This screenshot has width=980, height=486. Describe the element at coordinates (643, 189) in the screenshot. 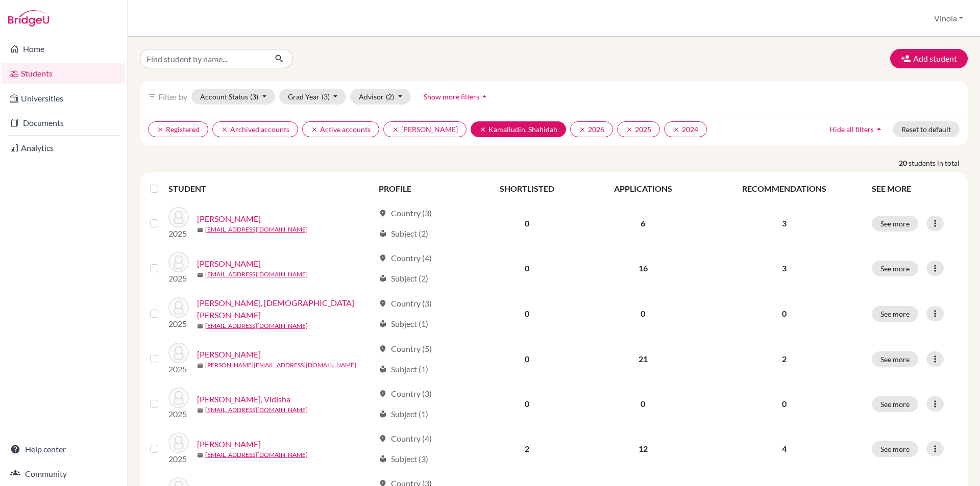

I see `th: APPLICATIONS` at that location.